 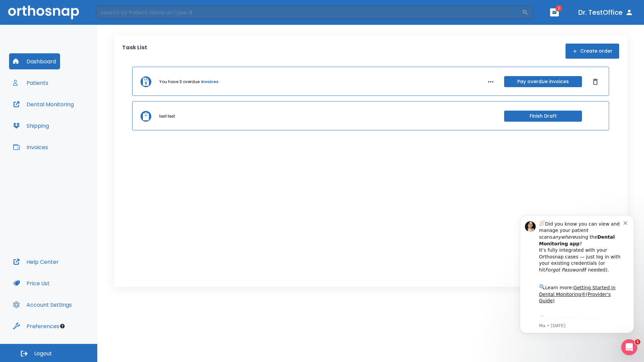 What do you see at coordinates (20, 20) in the screenshot?
I see `img: Profile image for Ma` at bounding box center [20, 20].